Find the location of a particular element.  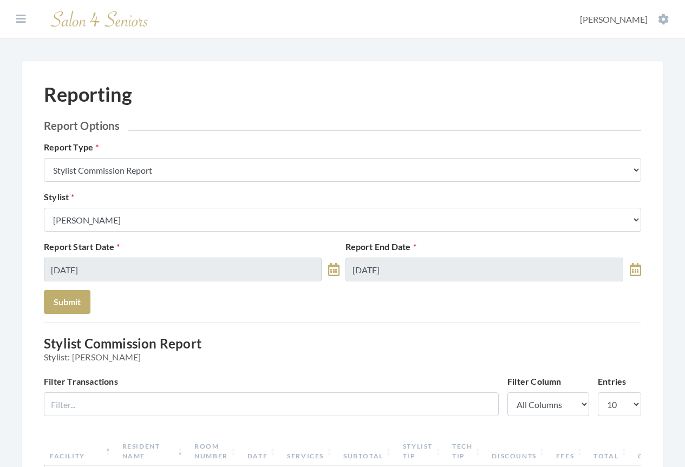

label: Stylist is located at coordinates (59, 197).